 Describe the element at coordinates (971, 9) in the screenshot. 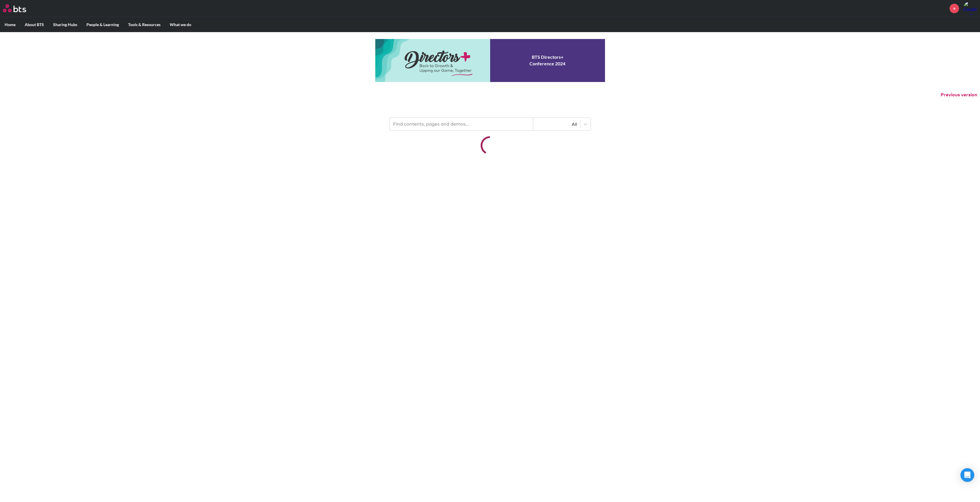

I see `img: Carolina Sevilla` at that location.